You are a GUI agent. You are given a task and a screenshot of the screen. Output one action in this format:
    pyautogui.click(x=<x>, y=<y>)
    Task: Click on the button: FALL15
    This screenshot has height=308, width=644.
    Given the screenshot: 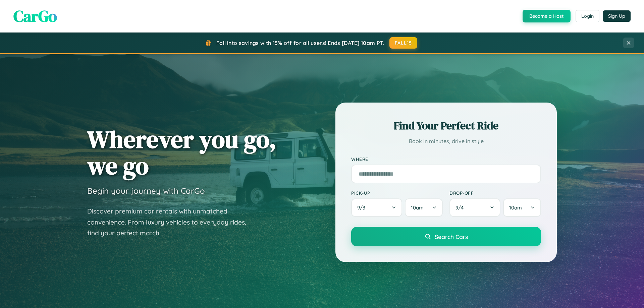 What is the action you would take?
    pyautogui.click(x=403, y=43)
    